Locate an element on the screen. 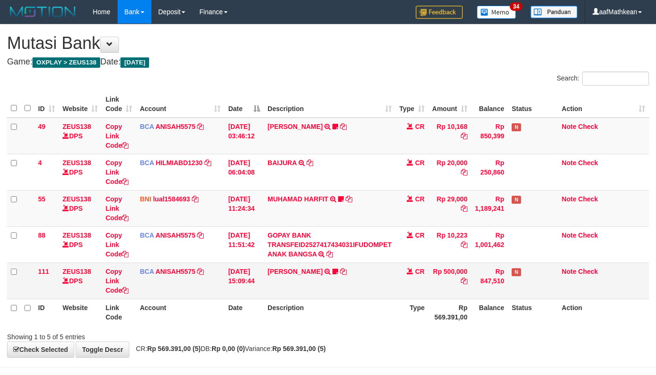  h1: Mutasi Bank is located at coordinates (328, 43).